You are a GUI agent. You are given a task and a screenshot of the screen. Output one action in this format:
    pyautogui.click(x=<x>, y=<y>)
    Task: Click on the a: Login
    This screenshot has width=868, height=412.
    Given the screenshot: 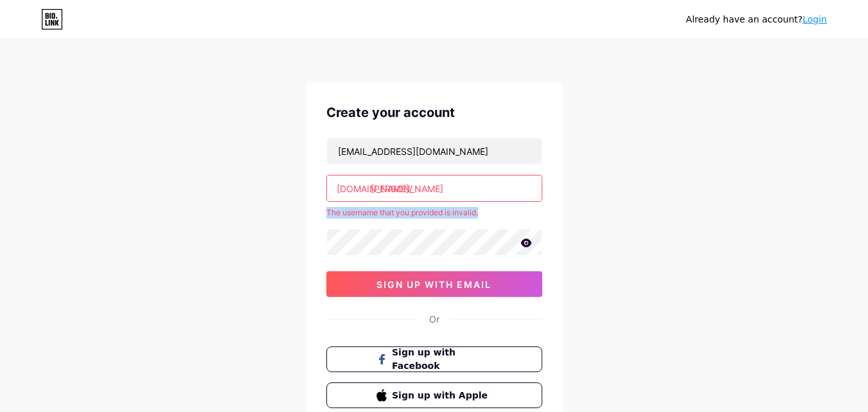 What is the action you would take?
    pyautogui.click(x=815, y=19)
    